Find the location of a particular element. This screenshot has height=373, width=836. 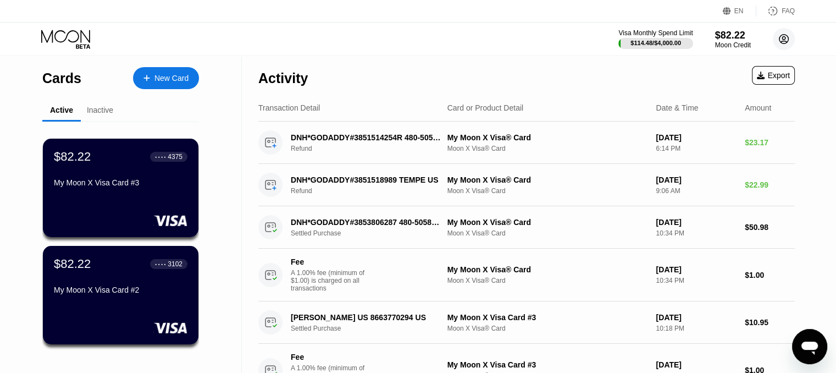

div: $82.22● ● ● ●3102My Moon X Visa Card #2 is located at coordinates (120, 295).